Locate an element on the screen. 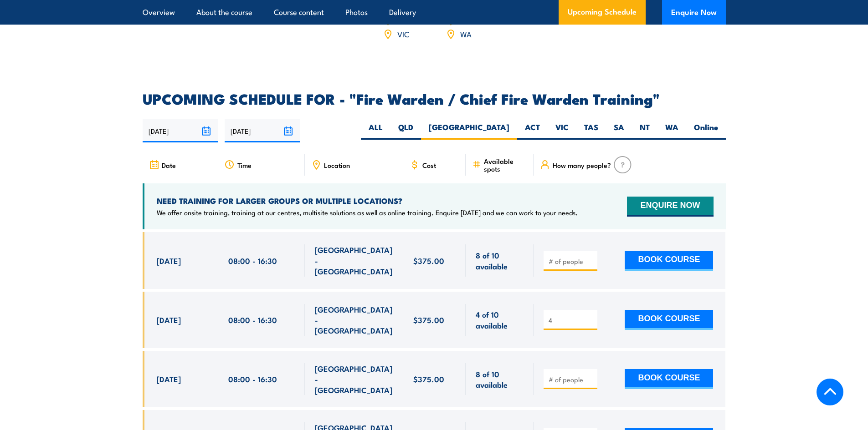 The image size is (868, 430). span: Date is located at coordinates (168, 165).